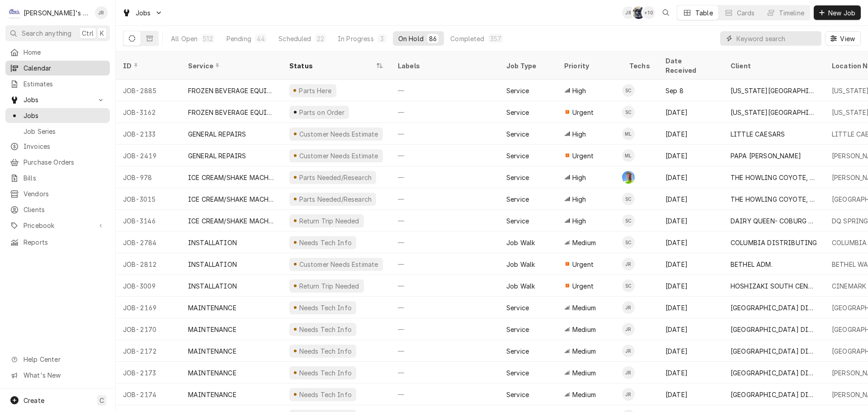 The height and width of the screenshot is (412, 868). Describe the element at coordinates (57, 83) in the screenshot. I see `a: Estimates` at that location.